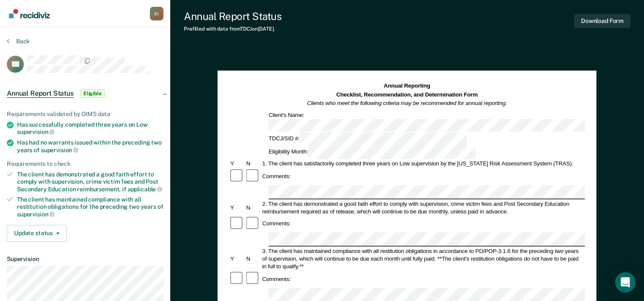  Describe the element at coordinates (407, 94) in the screenshot. I see `strong: Checklist, Recommendation, and Determination Form` at that location.